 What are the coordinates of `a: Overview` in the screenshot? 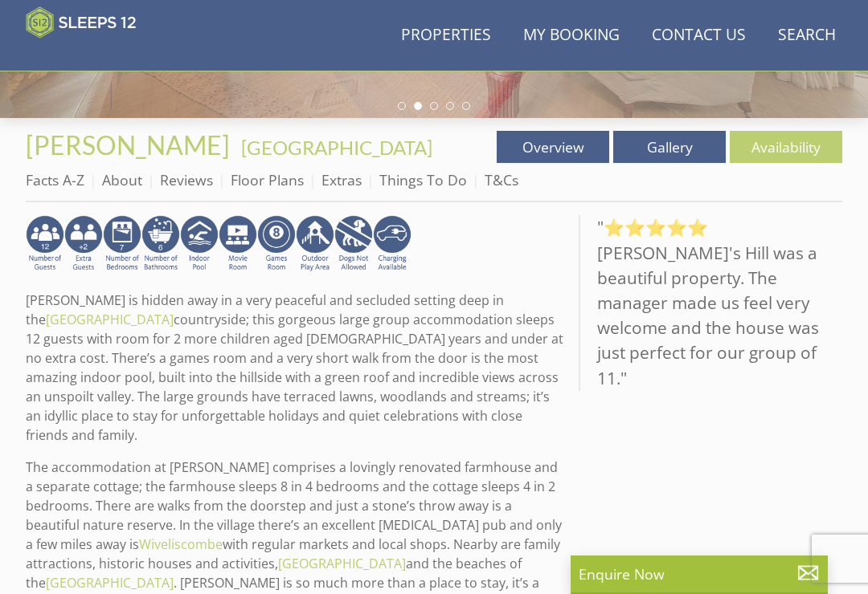 It's located at (553, 147).